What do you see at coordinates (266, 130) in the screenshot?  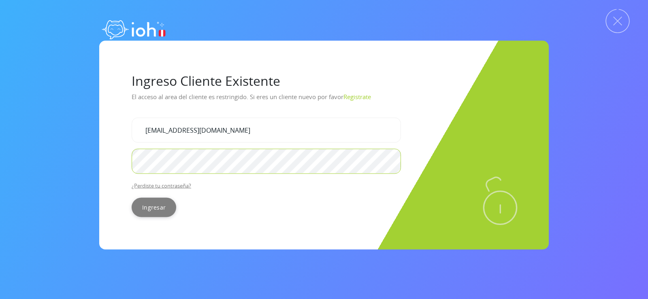 I see `input: Tu correo` at bounding box center [266, 130].